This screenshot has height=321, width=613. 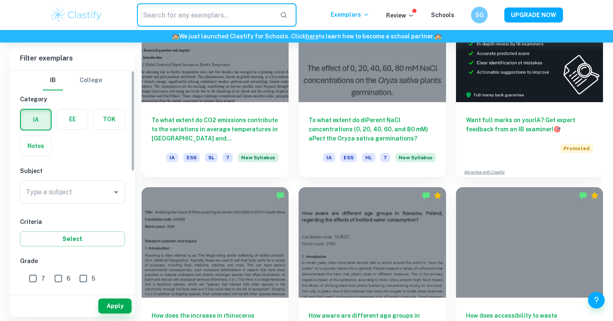 I want to click on button: EE, so click(x=73, y=119).